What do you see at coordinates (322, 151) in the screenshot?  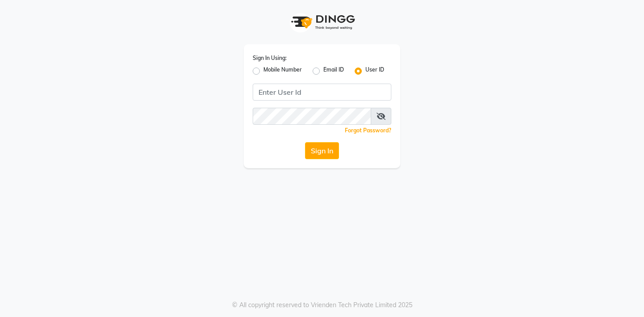 I see `button: Sign In` at bounding box center [322, 151].